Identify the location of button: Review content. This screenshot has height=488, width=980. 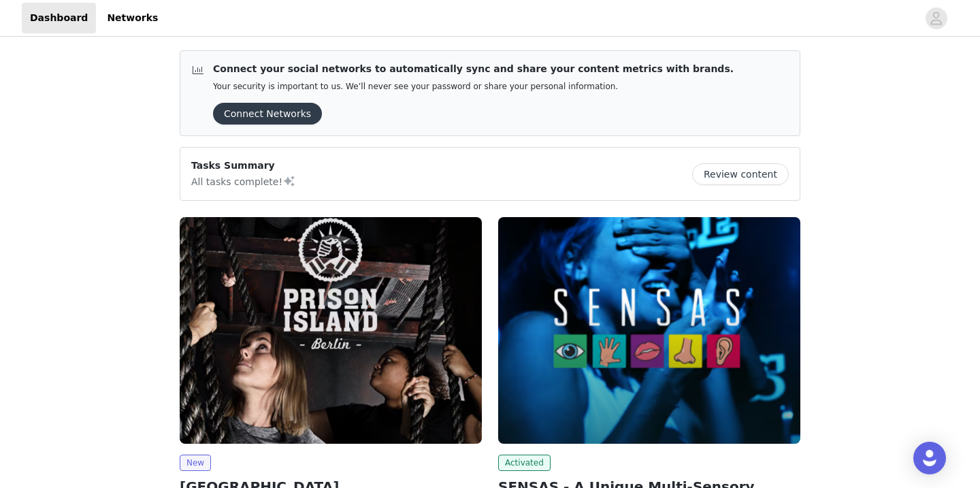
(740, 174).